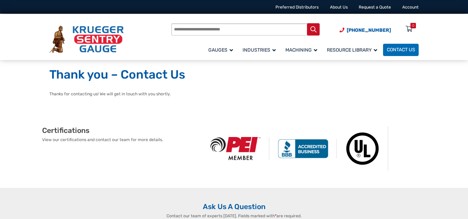 The width and height of the screenshot is (468, 219). Describe the element at coordinates (259, 50) in the screenshot. I see `span: Industries` at that location.